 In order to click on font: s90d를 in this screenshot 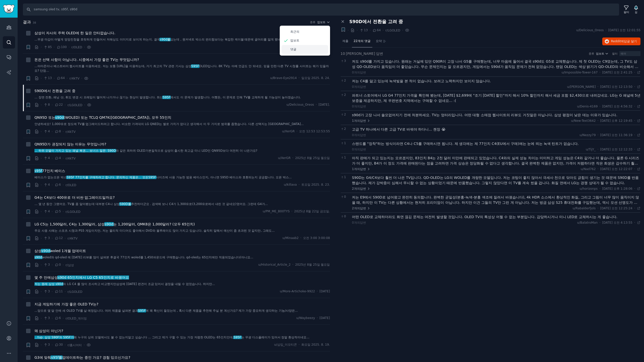, I will do `click(165, 40)`.